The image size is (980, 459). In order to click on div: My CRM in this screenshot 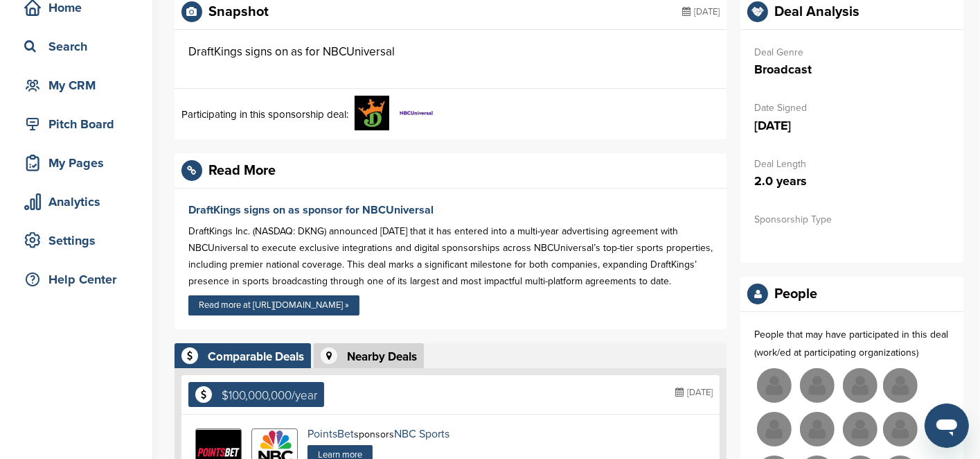, I will do `click(80, 85)`.